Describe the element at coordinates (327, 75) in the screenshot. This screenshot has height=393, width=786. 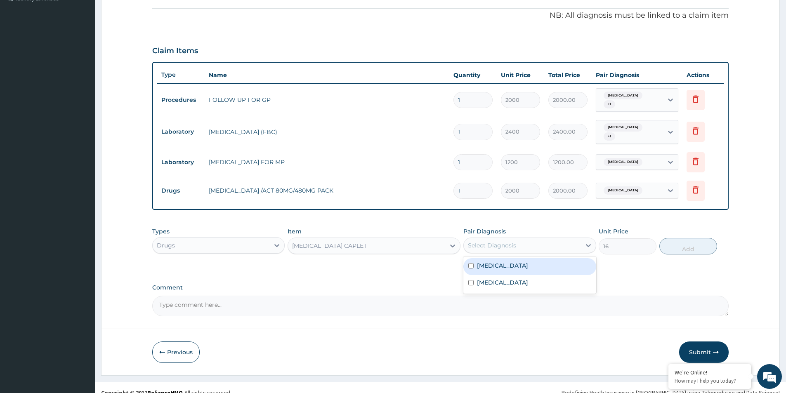
I see `th: Name` at that location.